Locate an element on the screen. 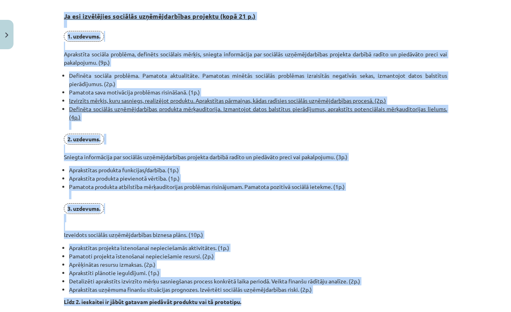 The width and height of the screenshot is (511, 312). li: Pamatota sava motivācija problēmas risināšanā. (1p.) is located at coordinates (258, 92).